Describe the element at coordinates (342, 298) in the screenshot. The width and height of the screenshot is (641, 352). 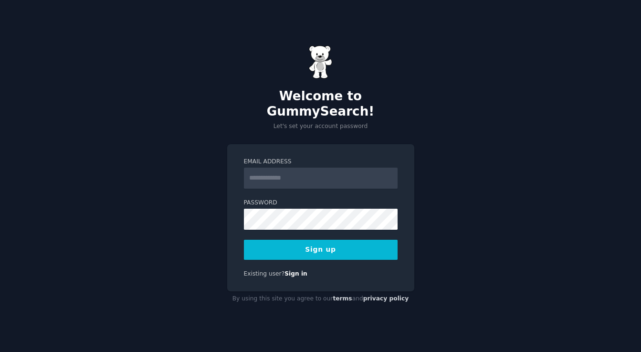
I see `a: terms` at that location.